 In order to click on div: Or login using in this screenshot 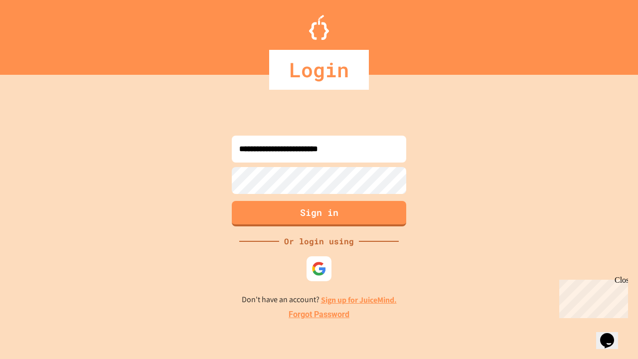, I will do `click(319, 241)`.